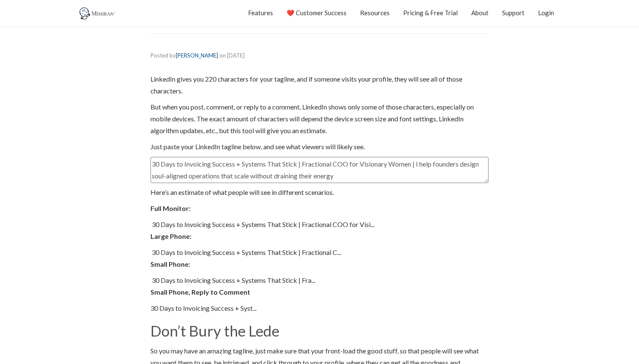 The image size is (639, 364). I want to click on a: ❤️ Customer Success, so click(316, 13).